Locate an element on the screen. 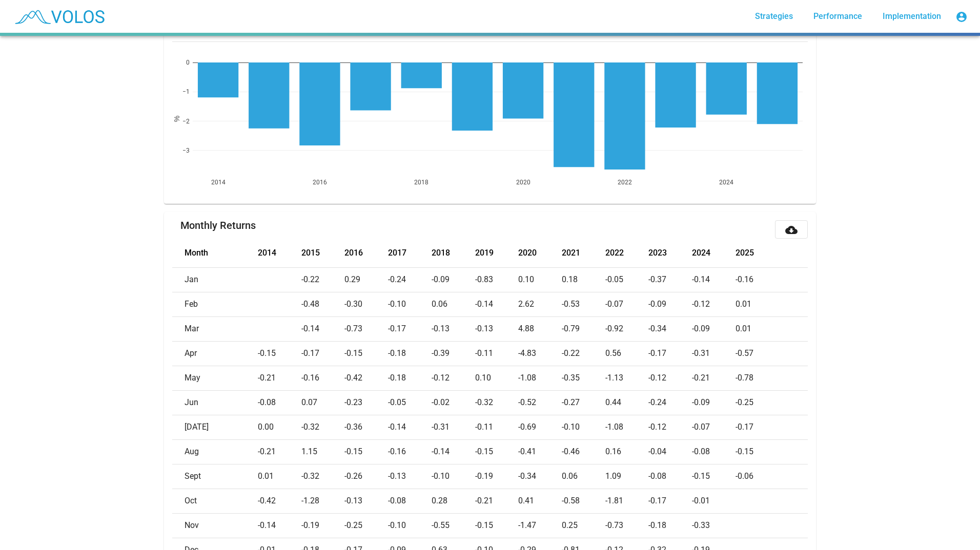 Image resolution: width=980 pixels, height=550 pixels. td: -0.07 is located at coordinates (627, 304).